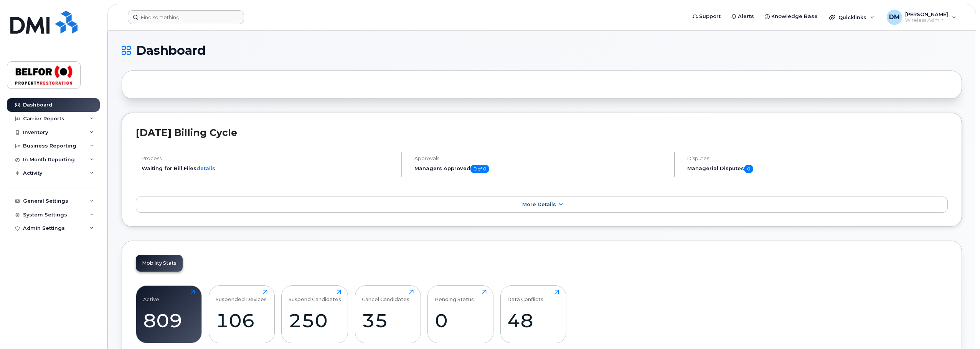  I want to click on a: details, so click(205, 168).